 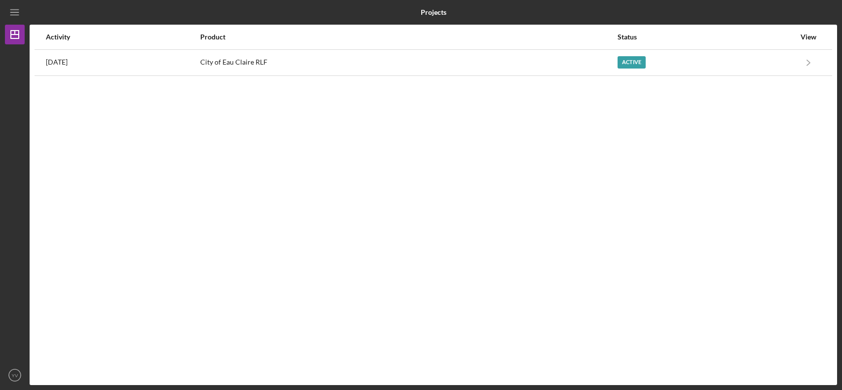 What do you see at coordinates (808, 37) in the screenshot?
I see `div: View` at bounding box center [808, 37].